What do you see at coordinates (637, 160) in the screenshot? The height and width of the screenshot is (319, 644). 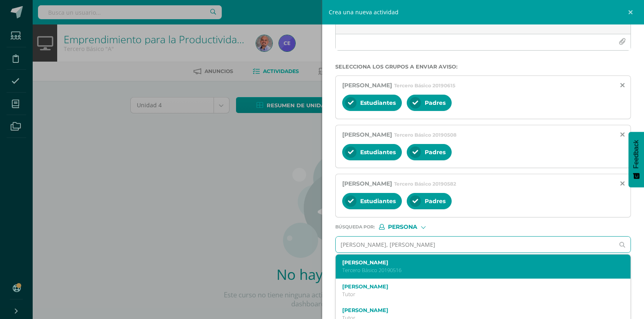 I see `button: Feedback - Mostrar encuesta` at bounding box center [637, 160].